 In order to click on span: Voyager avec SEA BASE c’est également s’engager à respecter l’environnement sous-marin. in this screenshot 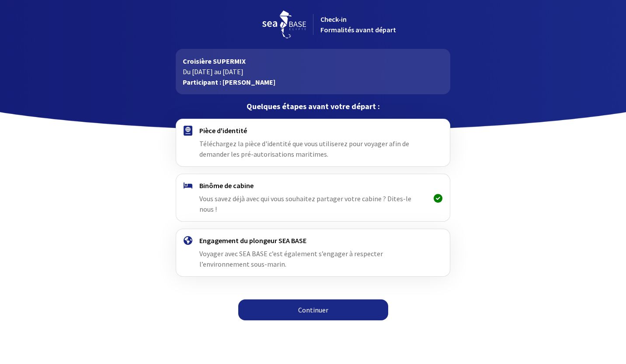, I will do `click(291, 259)`.